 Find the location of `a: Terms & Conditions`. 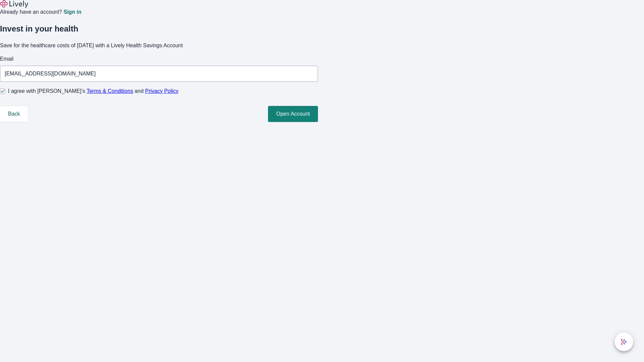

a: Terms & Conditions is located at coordinates (110, 91).